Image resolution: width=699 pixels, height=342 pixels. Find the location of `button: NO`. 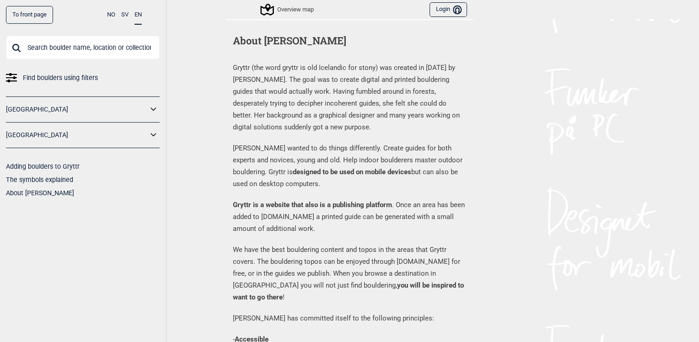

button: NO is located at coordinates (111, 15).